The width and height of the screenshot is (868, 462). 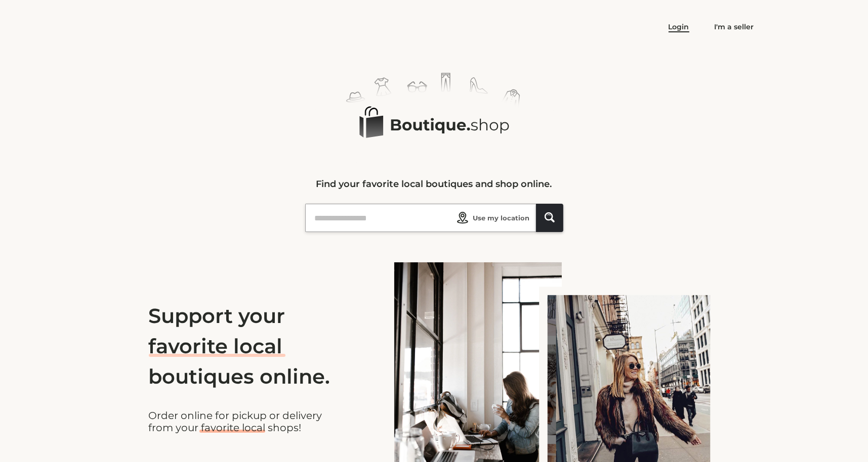 What do you see at coordinates (240, 346) in the screenshot?
I see `span: Support your favorite local boutiques online.` at bounding box center [240, 346].